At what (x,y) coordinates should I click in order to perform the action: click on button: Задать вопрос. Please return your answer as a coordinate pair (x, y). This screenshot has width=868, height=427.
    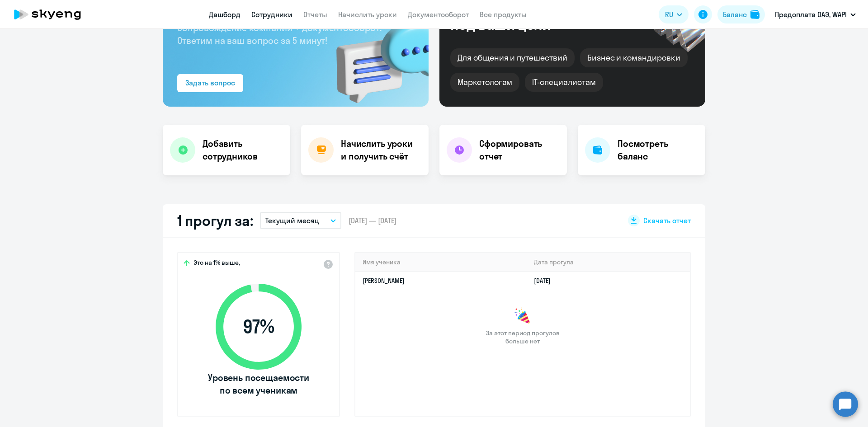
    Looking at the image, I should click on (210, 83).